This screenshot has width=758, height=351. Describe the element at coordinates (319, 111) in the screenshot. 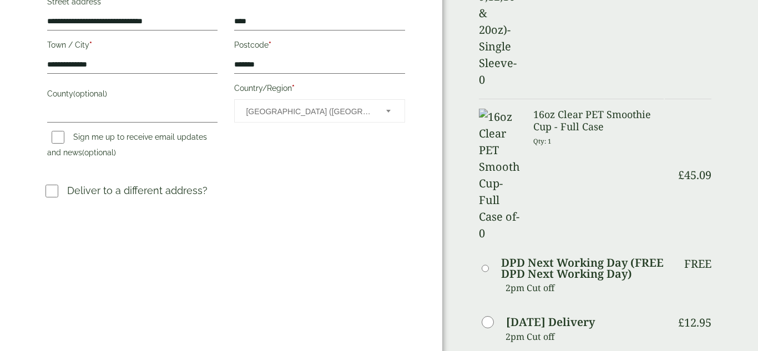

I see `span: Country/Region` at that location.